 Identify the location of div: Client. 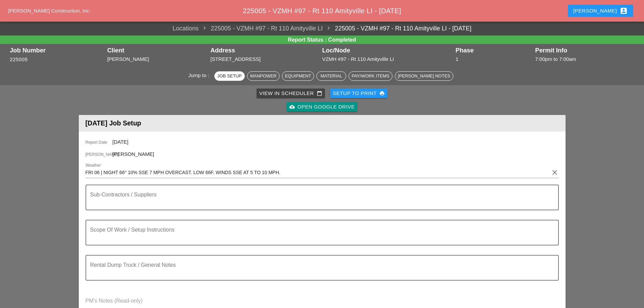
(157, 50).